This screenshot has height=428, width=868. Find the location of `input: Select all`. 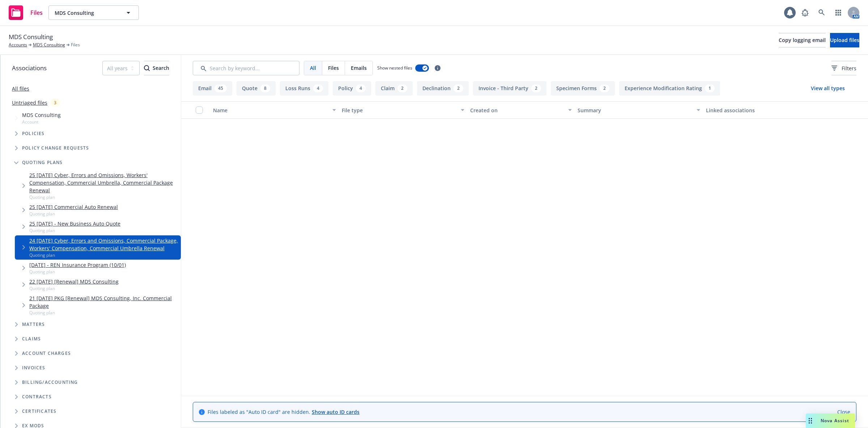

input: Select all is located at coordinates (199, 110).